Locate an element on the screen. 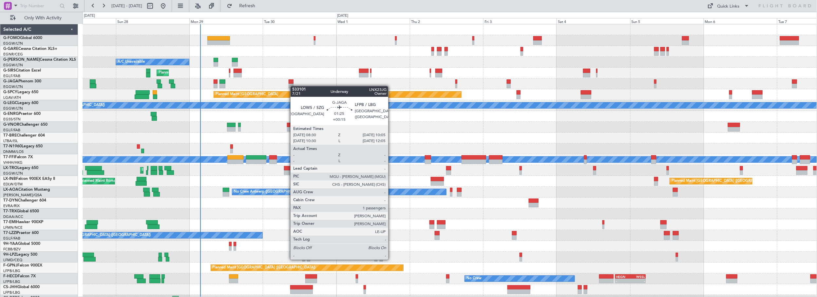  a: G-ENRGPraetor 600 is located at coordinates (22, 114).